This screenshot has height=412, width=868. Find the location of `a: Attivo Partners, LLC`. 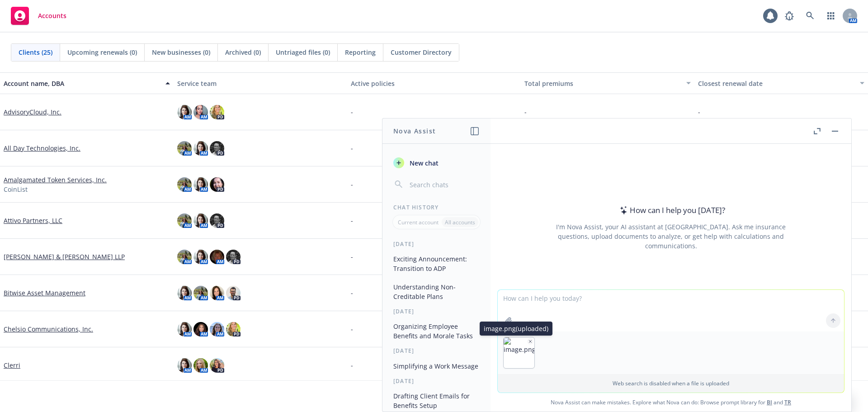

a: Attivo Partners, LLC is located at coordinates (33, 220).